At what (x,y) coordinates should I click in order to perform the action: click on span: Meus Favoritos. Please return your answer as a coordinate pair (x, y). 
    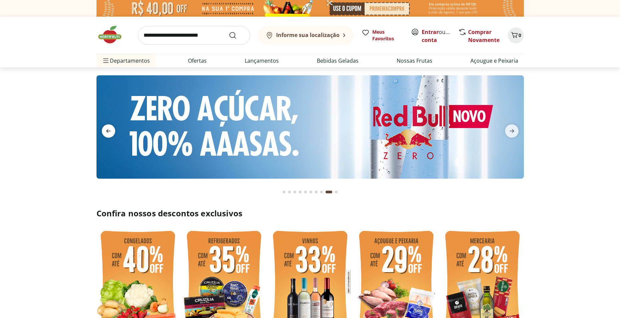
    Looking at the image, I should click on (387, 35).